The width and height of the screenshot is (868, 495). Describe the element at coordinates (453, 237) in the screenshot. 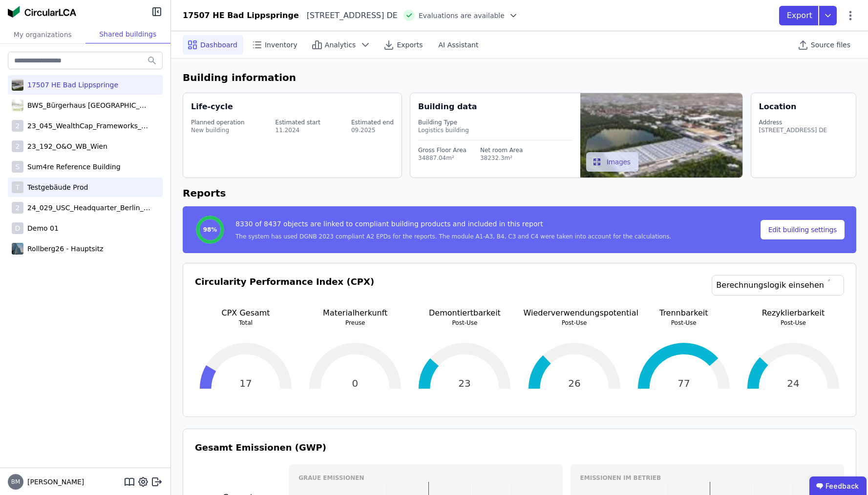

I see `div: The system has used DGNB 2023 compliant A2 EPDs for the reports. The module A1-A3, B4, C3 and C4 ...` at that location.